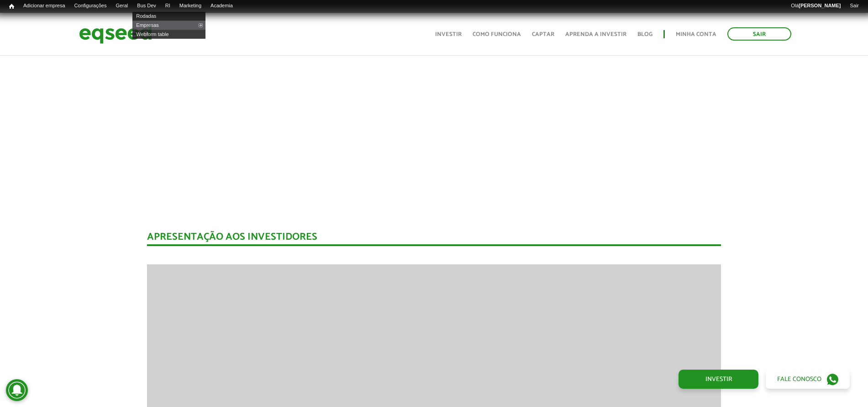 The height and width of the screenshot is (407, 868). I want to click on a: Adicionar empresa, so click(44, 6).